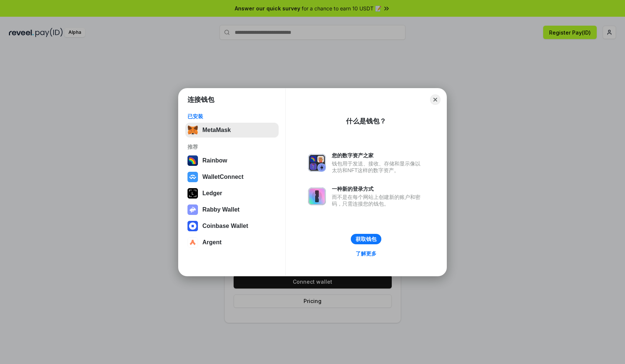  I want to click on div: 钱包用于发送、接收、存储和显示像以太坊和NFT这样的数字资产。, so click(378, 167).